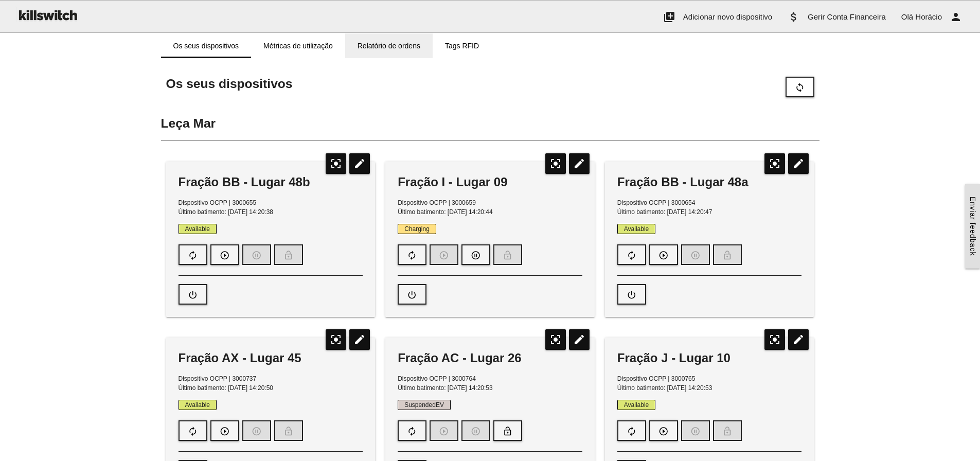 The image size is (980, 461). Describe the element at coordinates (656, 379) in the screenshot. I see `span: Dispositivo OCPP | 3000765` at that location.